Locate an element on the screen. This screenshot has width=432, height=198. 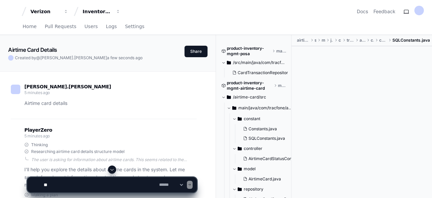
button: Share is located at coordinates (196, 51).